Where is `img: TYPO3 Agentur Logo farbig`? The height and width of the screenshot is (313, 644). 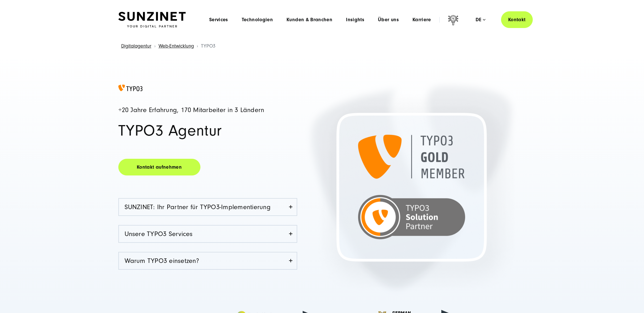
img: TYPO3 Agentur Logo farbig is located at coordinates (130, 88).